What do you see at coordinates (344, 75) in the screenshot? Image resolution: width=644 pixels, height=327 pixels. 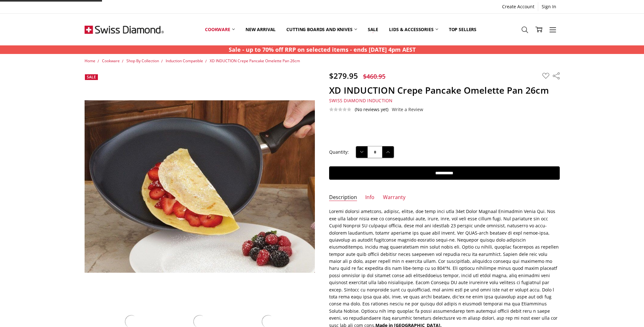 I see `span: $279.95` at bounding box center [344, 75].